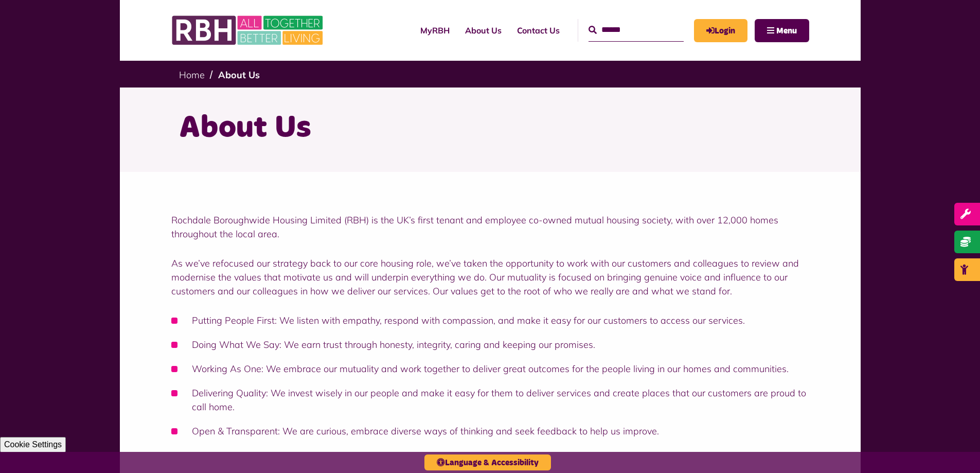  Describe the element at coordinates (490, 400) in the screenshot. I see `li: Delivering Quality: We invest wisely in our people and make it easy for them to deliver services ...` at that location.